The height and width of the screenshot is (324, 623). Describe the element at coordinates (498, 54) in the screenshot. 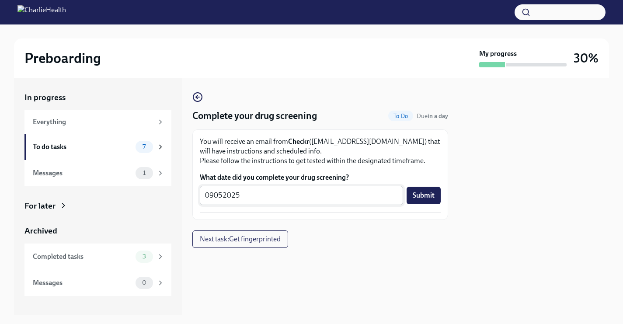

I see `strong: My progress` at that location.